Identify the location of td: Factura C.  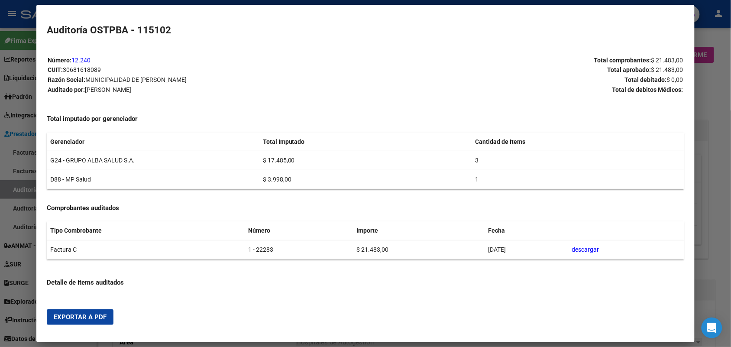
(146, 250).